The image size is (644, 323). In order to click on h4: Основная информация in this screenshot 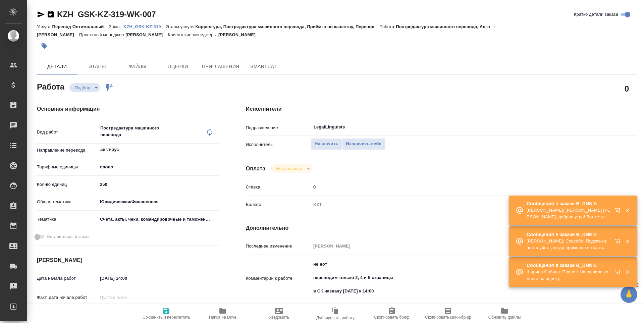, I will do `click(127, 109)`.